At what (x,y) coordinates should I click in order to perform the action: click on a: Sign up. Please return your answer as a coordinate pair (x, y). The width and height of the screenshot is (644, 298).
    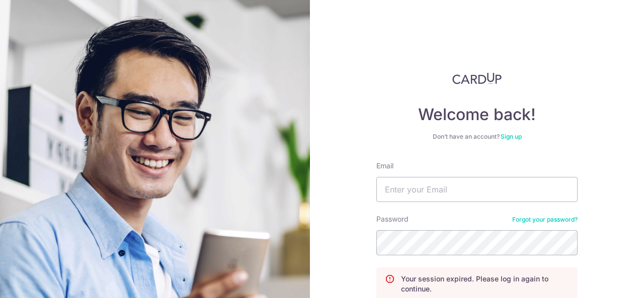
    Looking at the image, I should click on (511, 136).